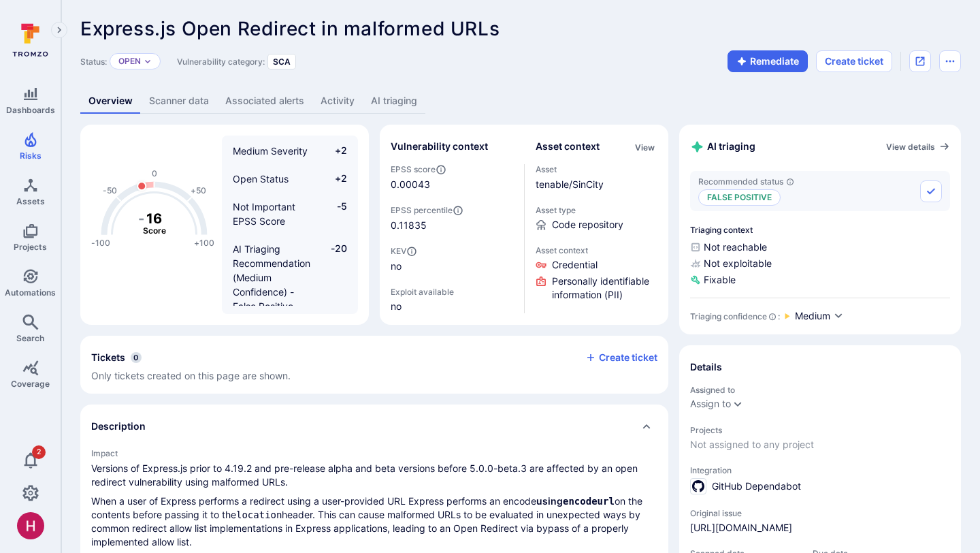 The width and height of the screenshot is (980, 553). What do you see at coordinates (422, 292) in the screenshot?
I see `span: Exploit available` at bounding box center [422, 292].